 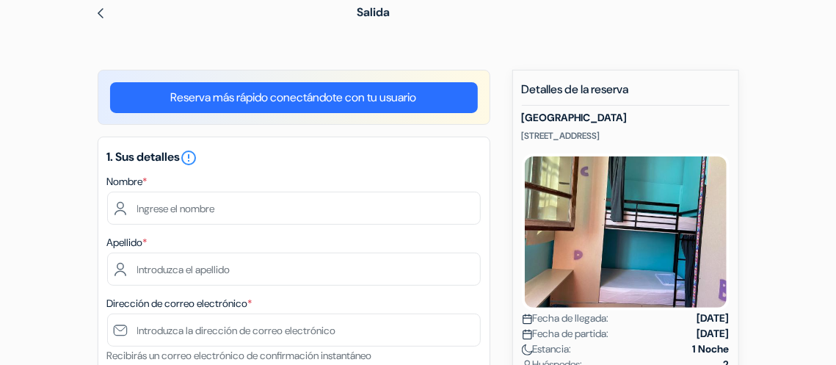 What do you see at coordinates (547, 349) in the screenshot?
I see `span: Estancia:` at bounding box center [547, 349].